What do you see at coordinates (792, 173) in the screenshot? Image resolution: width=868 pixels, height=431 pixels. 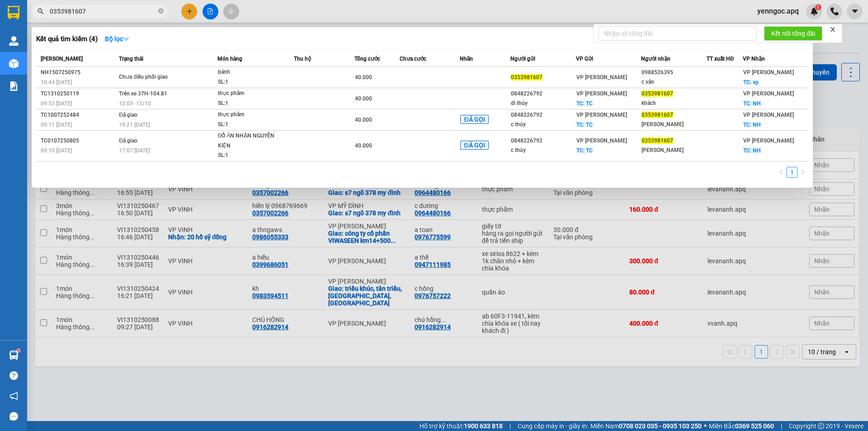 I see `li: 1` at bounding box center [792, 173].